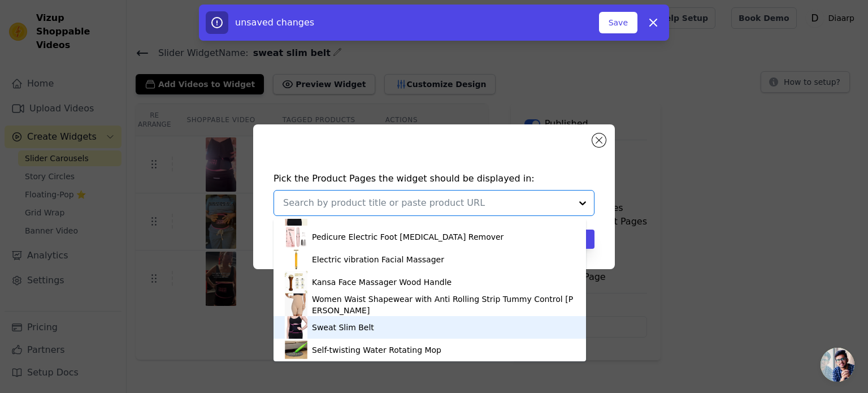 This screenshot has width=868, height=393. What do you see at coordinates (378, 260) in the screenshot?
I see `div: Electric vibration Facial Massager` at bounding box center [378, 260].